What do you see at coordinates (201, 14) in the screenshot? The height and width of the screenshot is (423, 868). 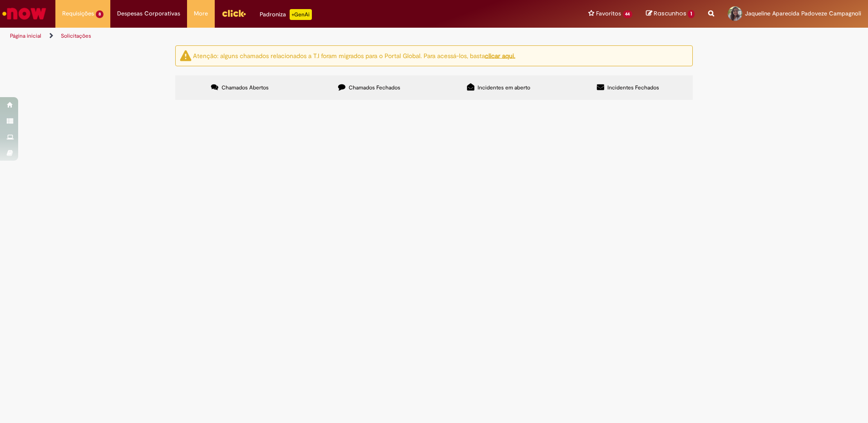 I see `span: More` at bounding box center [201, 14].